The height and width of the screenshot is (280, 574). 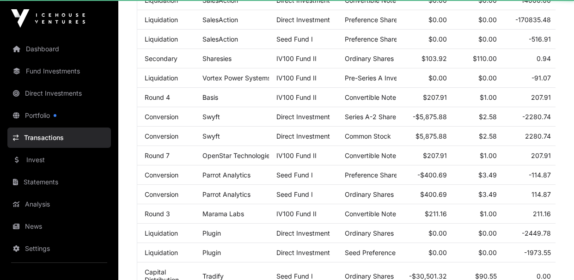 I want to click on span: Series A-2 Share, so click(x=370, y=116).